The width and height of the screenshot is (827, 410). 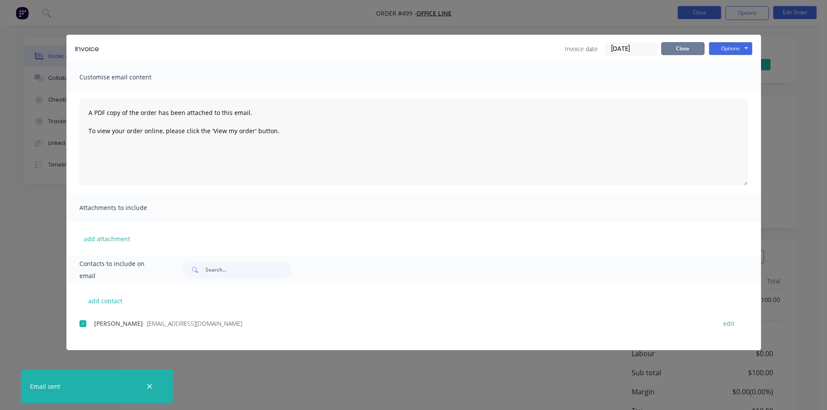 I want to click on span: Invoice date, so click(x=582, y=49).